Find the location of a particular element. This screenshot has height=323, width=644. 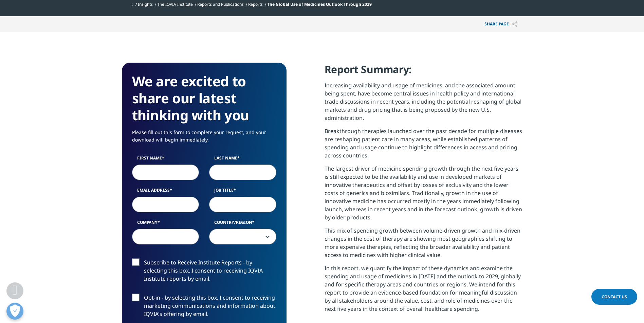

a: Contact Us is located at coordinates (614, 297).